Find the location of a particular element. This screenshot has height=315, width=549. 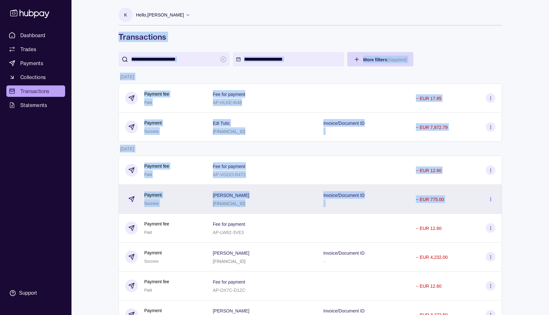

p: Edi Tutic is located at coordinates (222, 123).